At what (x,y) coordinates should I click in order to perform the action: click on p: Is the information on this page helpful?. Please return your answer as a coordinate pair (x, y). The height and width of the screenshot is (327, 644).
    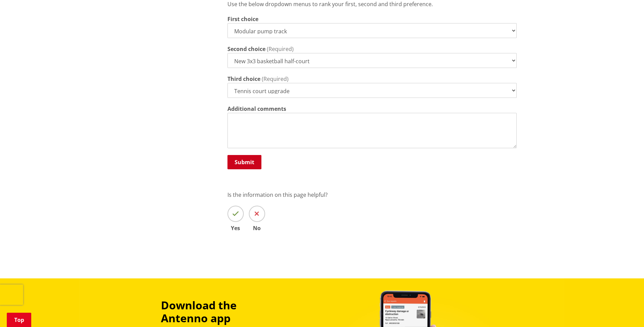
    Looking at the image, I should click on (372, 194).